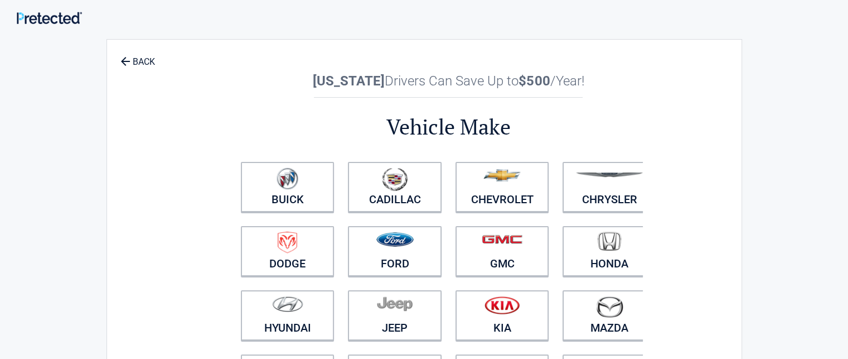 This screenshot has width=848, height=359. Describe the element at coordinates (610, 315) in the screenshot. I see `a: Mazda` at that location.